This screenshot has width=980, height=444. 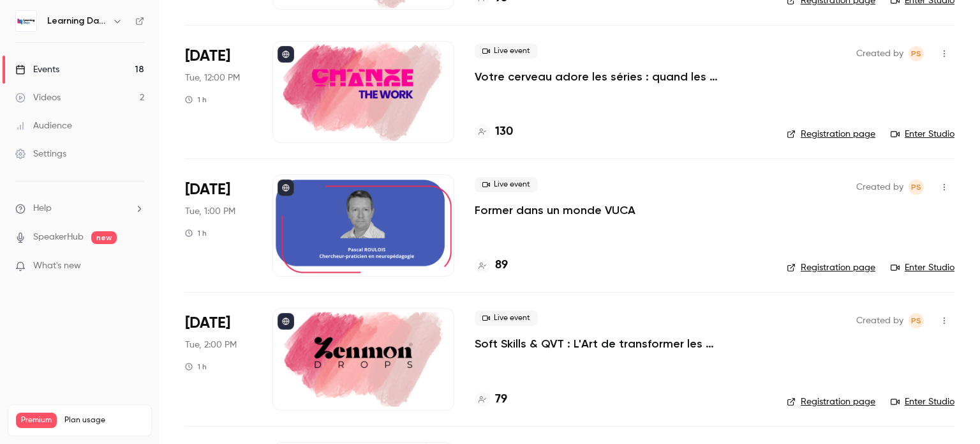 I want to click on span: Tue, 2:00 PM, so click(x=211, y=345).